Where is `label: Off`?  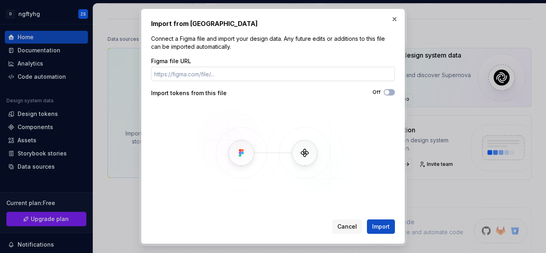
label: Off is located at coordinates (376, 92).